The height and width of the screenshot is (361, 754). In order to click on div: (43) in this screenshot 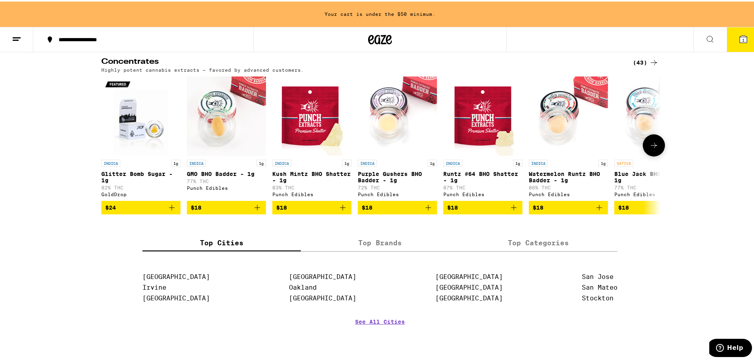, I will do `click(645, 61)`.